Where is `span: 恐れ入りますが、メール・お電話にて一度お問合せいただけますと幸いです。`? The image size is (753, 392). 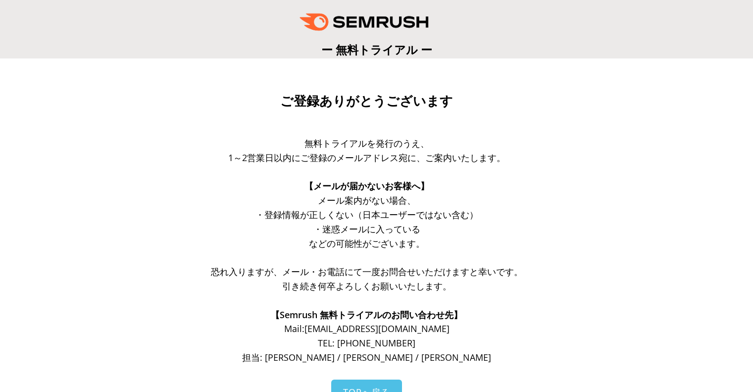
span: 恐れ入りますが、メール・お電話にて一度お問合せいただけますと幸いです。 is located at coordinates (367, 271).